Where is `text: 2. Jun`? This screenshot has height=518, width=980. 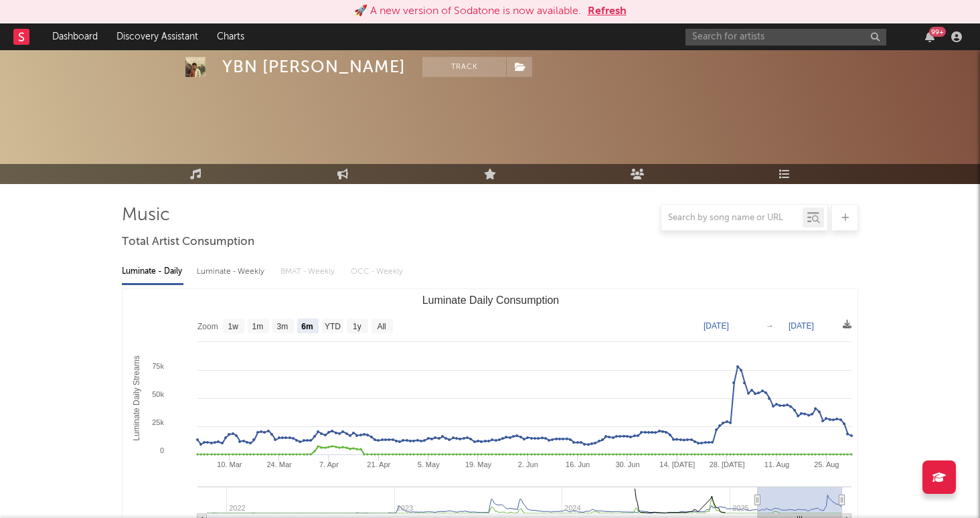
text: 2. Jun is located at coordinates (528, 464).